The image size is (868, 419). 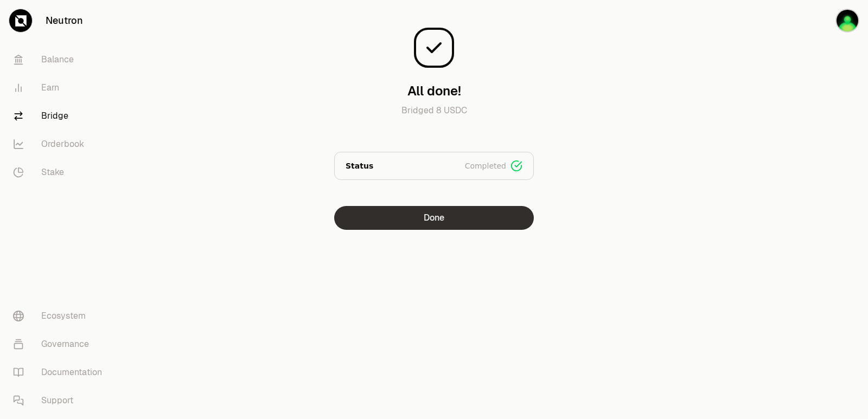 I want to click on a: Orderbook, so click(x=61, y=144).